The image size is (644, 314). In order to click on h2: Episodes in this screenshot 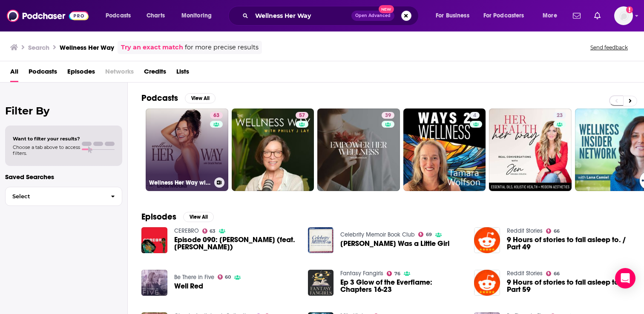, I will do `click(159, 217)`.